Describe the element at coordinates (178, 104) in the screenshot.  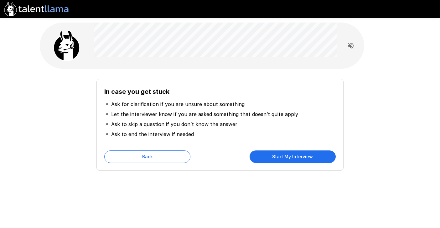
I see `p: Ask for clarification if you are unsure about something` at that location.